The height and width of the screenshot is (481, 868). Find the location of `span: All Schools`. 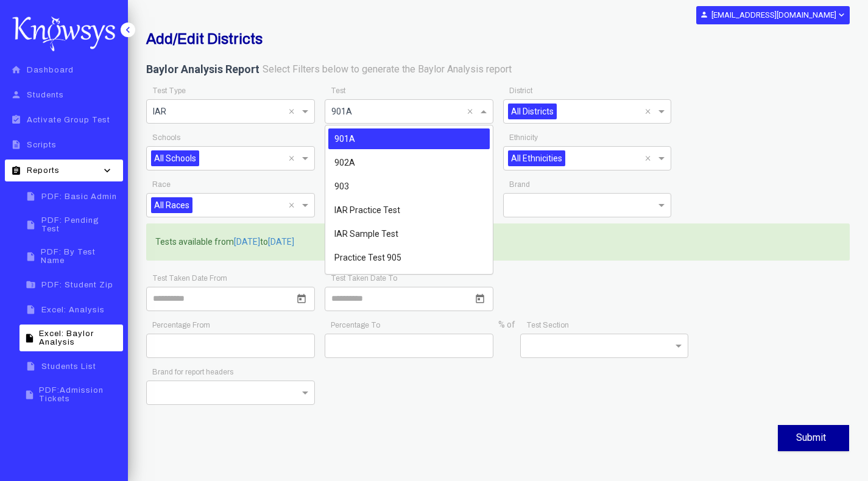

span: All Schools is located at coordinates (175, 158).